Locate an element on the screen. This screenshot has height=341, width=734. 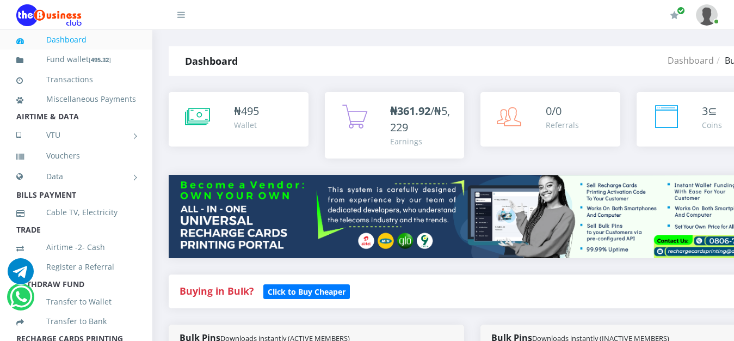
b: 495.32 is located at coordinates (100, 59).